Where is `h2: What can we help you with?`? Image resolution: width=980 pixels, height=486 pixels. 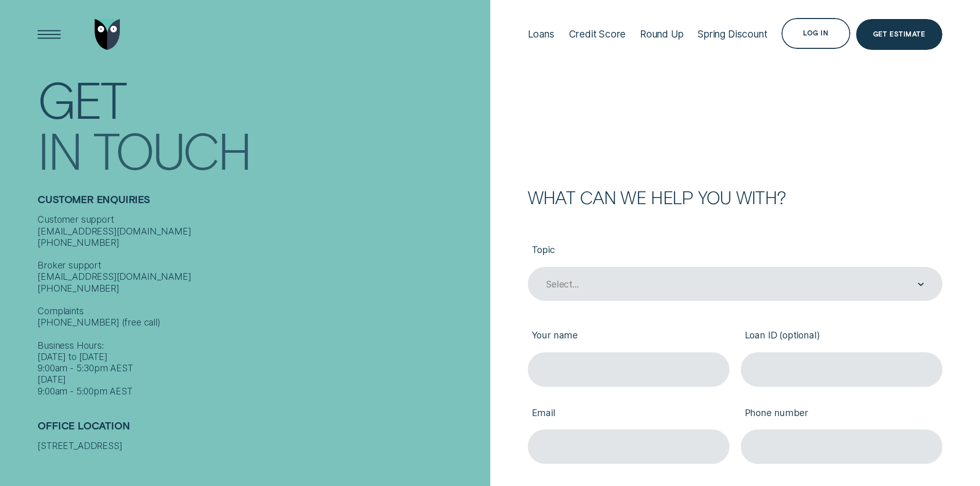 h2: What can we help you with? is located at coordinates (735, 197).